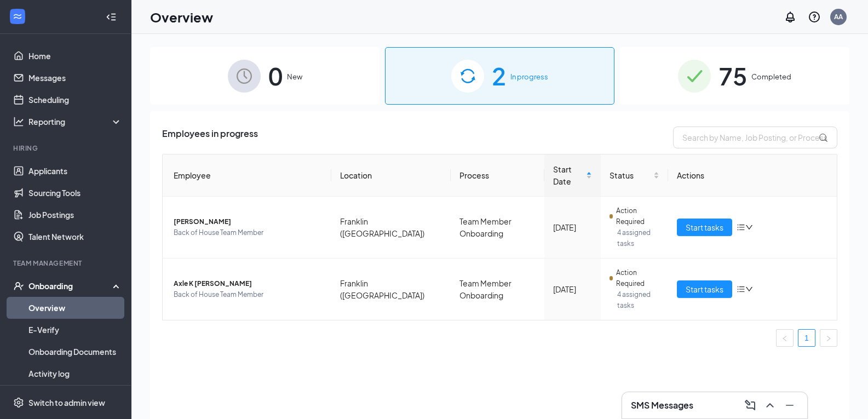 The width and height of the screenshot is (868, 419). Describe the element at coordinates (630, 175) in the screenshot. I see `span: Status` at that location.